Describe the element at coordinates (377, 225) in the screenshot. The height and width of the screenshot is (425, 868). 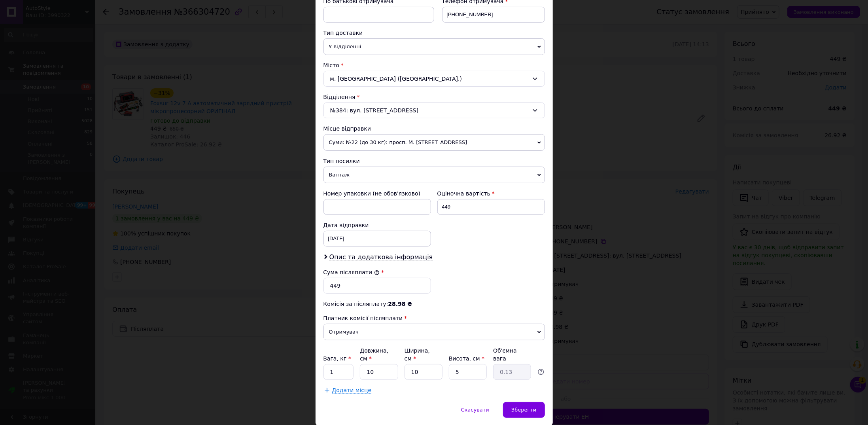
I see `div: Дата відправки` at that location.